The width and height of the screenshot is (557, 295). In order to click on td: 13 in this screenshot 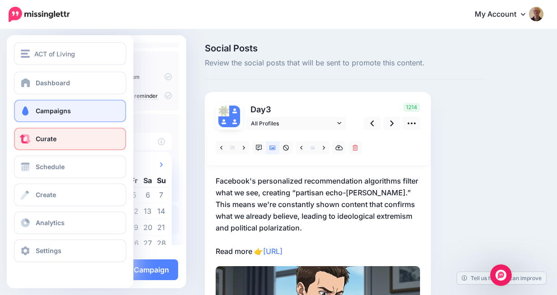, I will do `click(148, 212)`.